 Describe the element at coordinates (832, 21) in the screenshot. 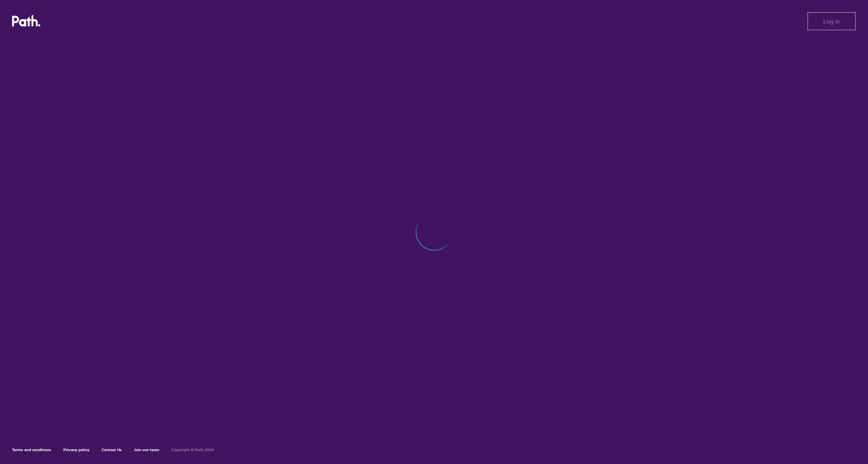

I see `button: Log in` at that location.